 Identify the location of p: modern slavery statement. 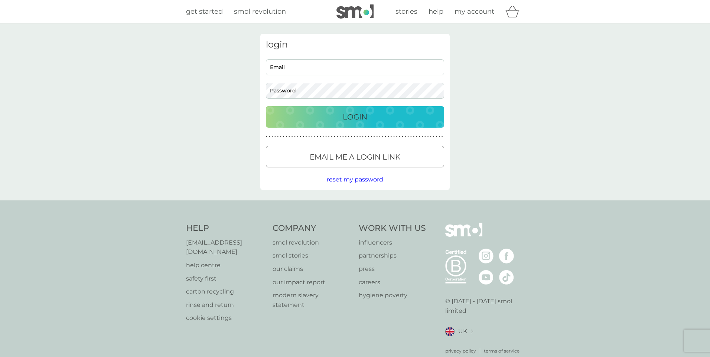
(312, 300).